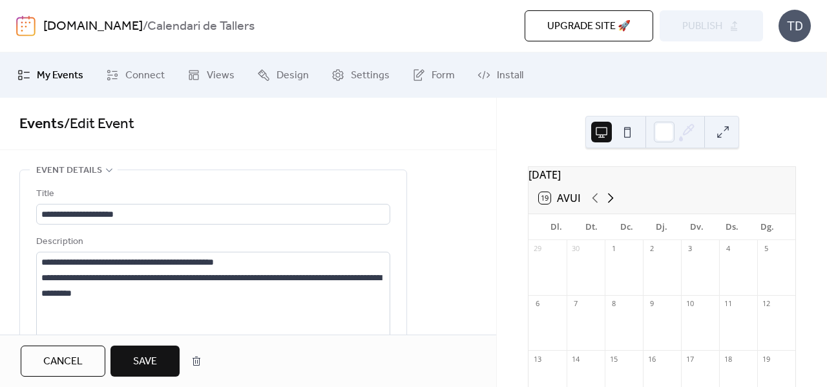  I want to click on div: 10, so click(690, 303).